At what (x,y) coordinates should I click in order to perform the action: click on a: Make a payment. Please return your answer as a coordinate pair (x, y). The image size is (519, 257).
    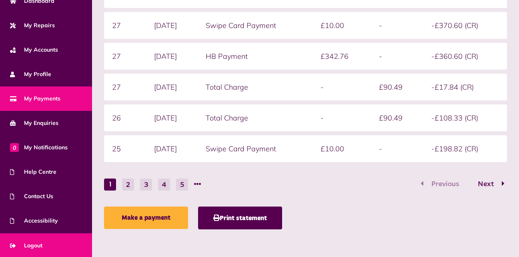
    Looking at the image, I should click on (146, 218).